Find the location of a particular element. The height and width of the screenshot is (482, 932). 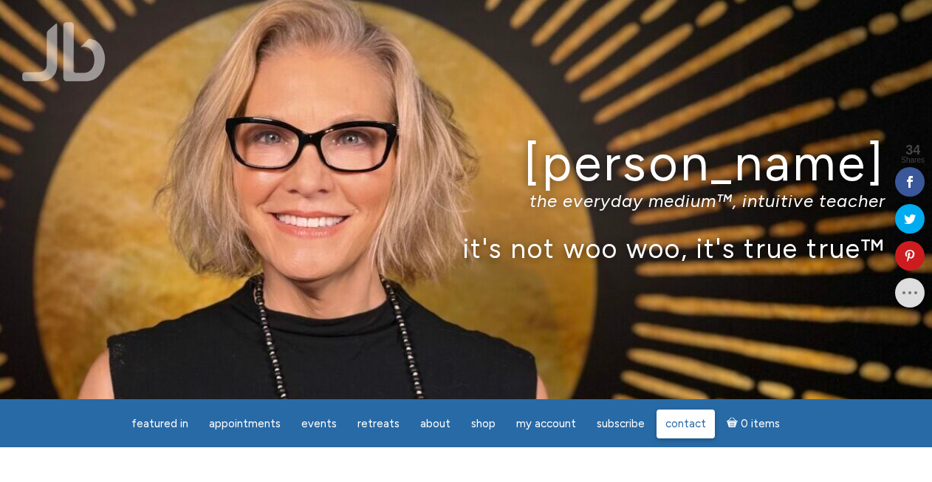

a: Retreats is located at coordinates (378, 423).